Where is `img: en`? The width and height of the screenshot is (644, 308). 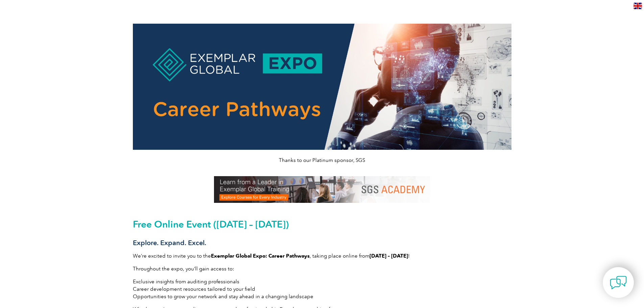
img: en is located at coordinates (638, 6).